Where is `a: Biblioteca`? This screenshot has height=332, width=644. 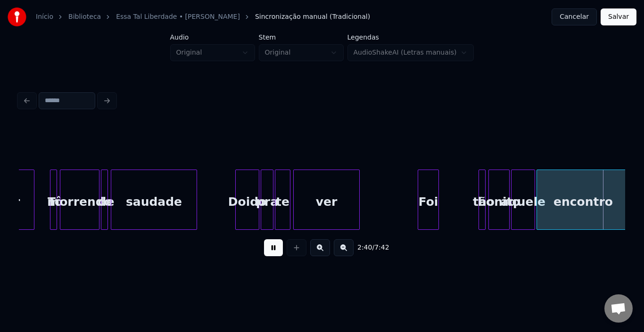
a: Biblioteca is located at coordinates (84, 17).